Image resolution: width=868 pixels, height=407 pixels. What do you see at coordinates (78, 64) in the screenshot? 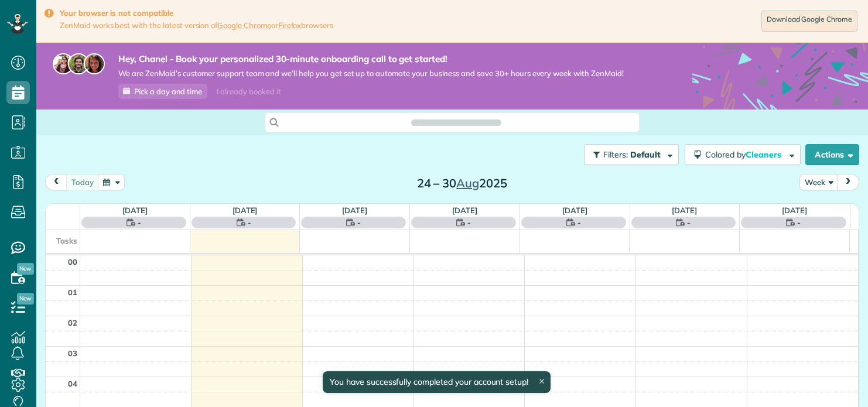
I see `img: jorge-587dff0eeaa6aab1f244e6dc62b8924c3b6ad411094392a53c71c6c4a576187d.jpg` at bounding box center [78, 64].